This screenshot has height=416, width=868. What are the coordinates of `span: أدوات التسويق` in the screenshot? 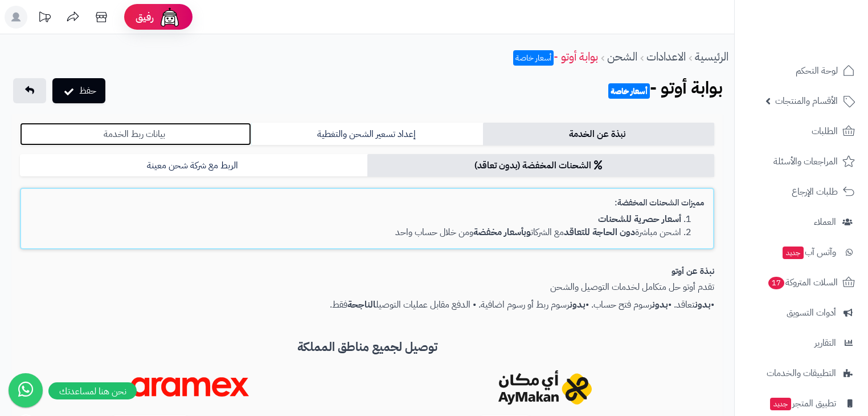 It's located at (811, 313).